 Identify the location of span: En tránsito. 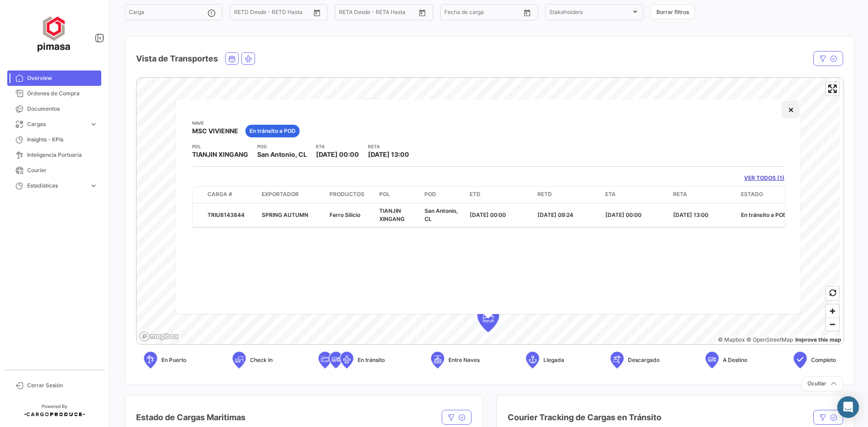
(371, 360).